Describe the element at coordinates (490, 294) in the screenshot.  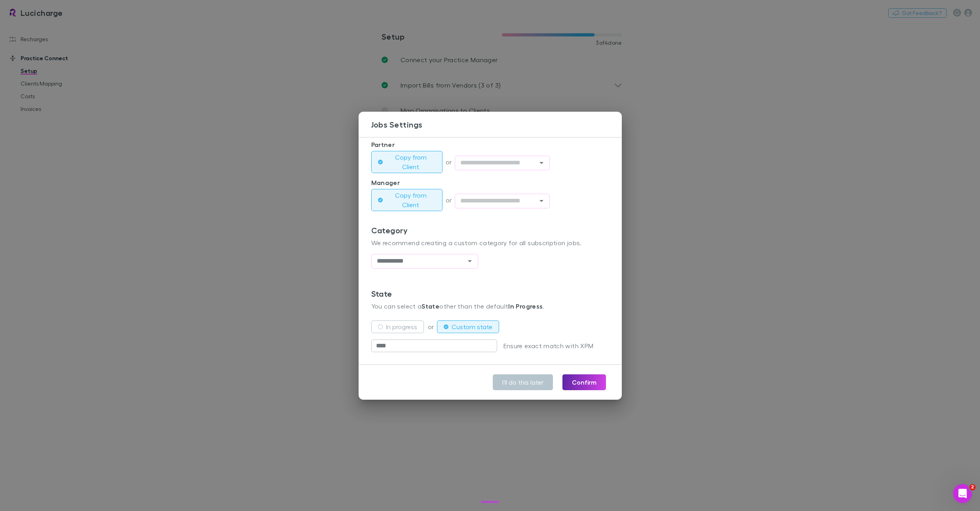
I see `h3: State` at that location.